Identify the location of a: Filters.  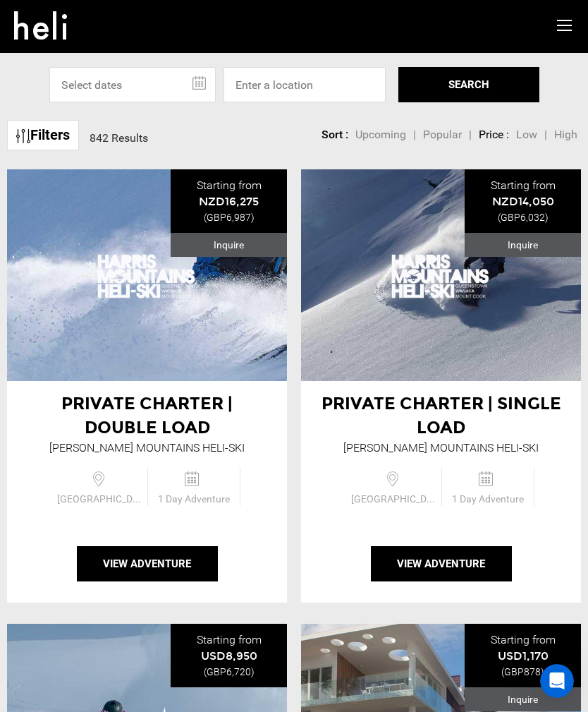
(43, 134).